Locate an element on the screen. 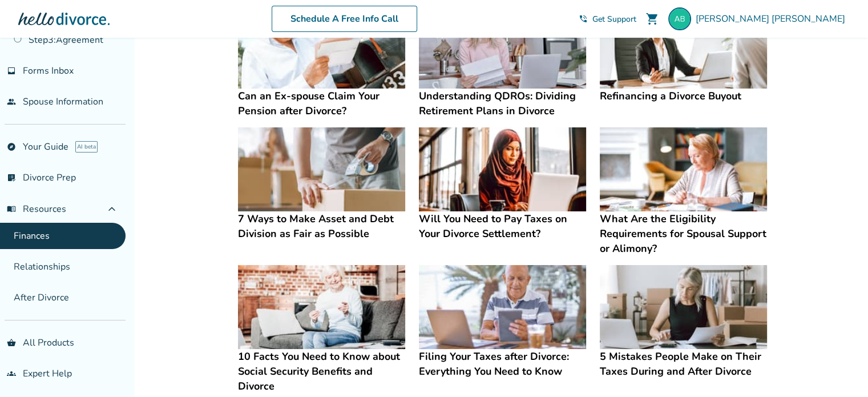  span: Forms Inbox is located at coordinates (48, 71).